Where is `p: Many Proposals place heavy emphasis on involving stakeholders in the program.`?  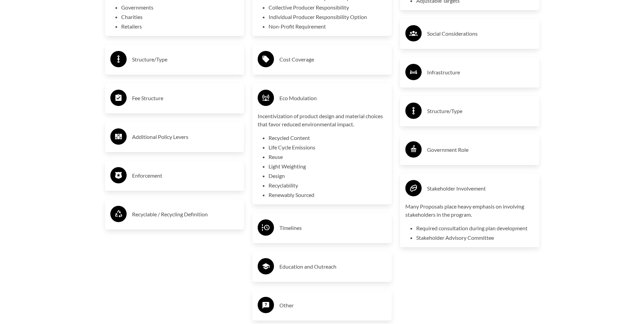
p: Many Proposals place heavy emphasis on involving stakeholders in the program. is located at coordinates (469, 211).